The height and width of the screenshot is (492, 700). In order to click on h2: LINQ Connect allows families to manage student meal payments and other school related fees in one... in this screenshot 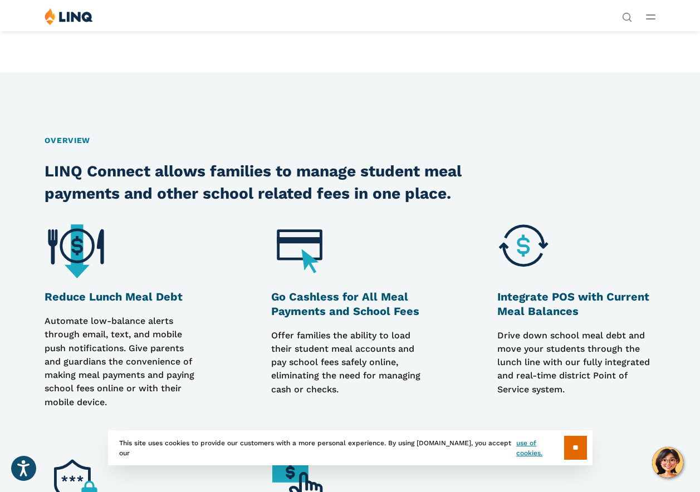, I will do `click(271, 183)`.